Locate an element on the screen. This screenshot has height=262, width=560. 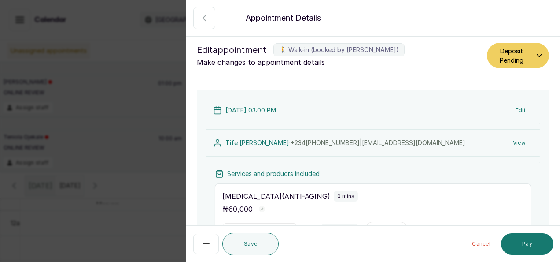
button: Pay is located at coordinates (527, 244).